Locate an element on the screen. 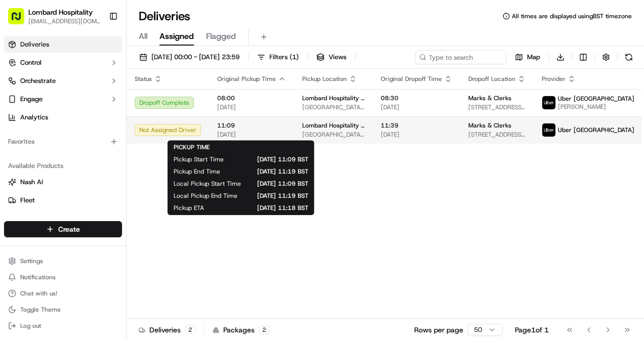  span: Control is located at coordinates (31, 63).